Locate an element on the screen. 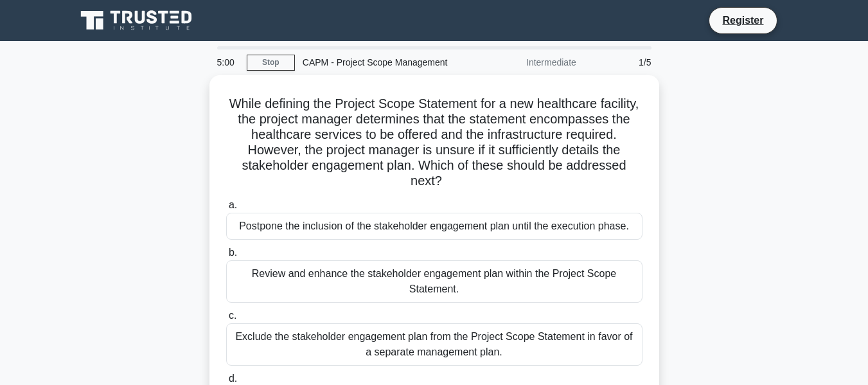 The image size is (868, 385). div: CAPM - Project Scope Management is located at coordinates (383, 62).